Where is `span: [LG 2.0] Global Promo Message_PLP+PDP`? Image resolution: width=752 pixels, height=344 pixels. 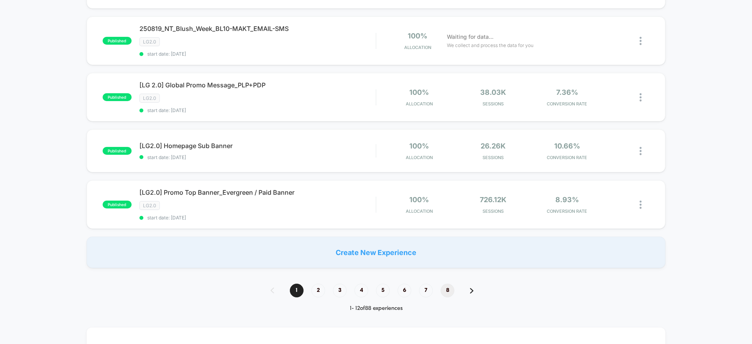
span: [LG 2.0] Global Promo Message_PLP+PDP is located at coordinates (257, 85).